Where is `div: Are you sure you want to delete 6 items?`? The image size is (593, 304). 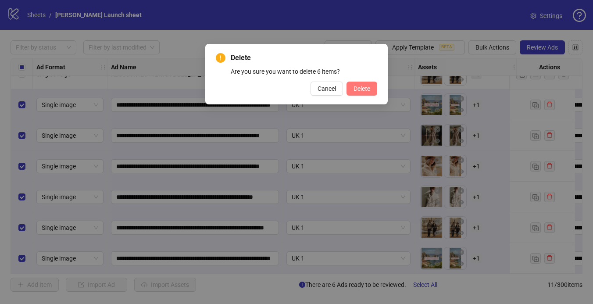 div: Are you sure you want to delete 6 items? is located at coordinates (304, 72).